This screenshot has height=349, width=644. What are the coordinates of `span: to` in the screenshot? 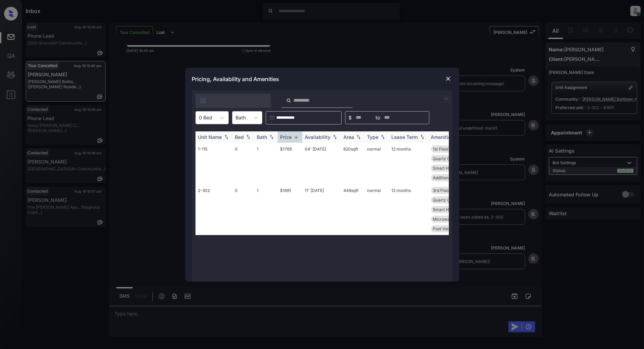 It's located at (378, 118).